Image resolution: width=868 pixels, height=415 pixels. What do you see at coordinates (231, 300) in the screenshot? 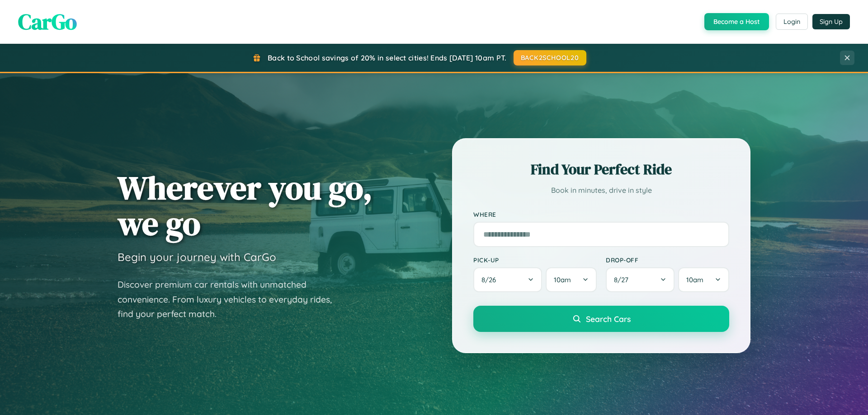
I see `p: Discover premium car rentals with unmatched convenience. From luxury vehicles to everyday rides, ...` at bounding box center [231, 300].